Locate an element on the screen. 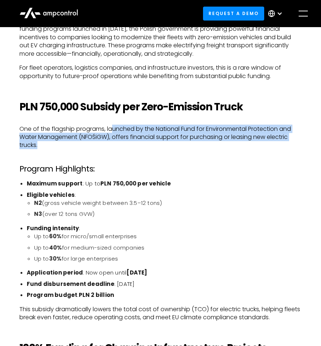 The height and width of the screenshot is (346, 321). strong: 30% is located at coordinates (55, 258).